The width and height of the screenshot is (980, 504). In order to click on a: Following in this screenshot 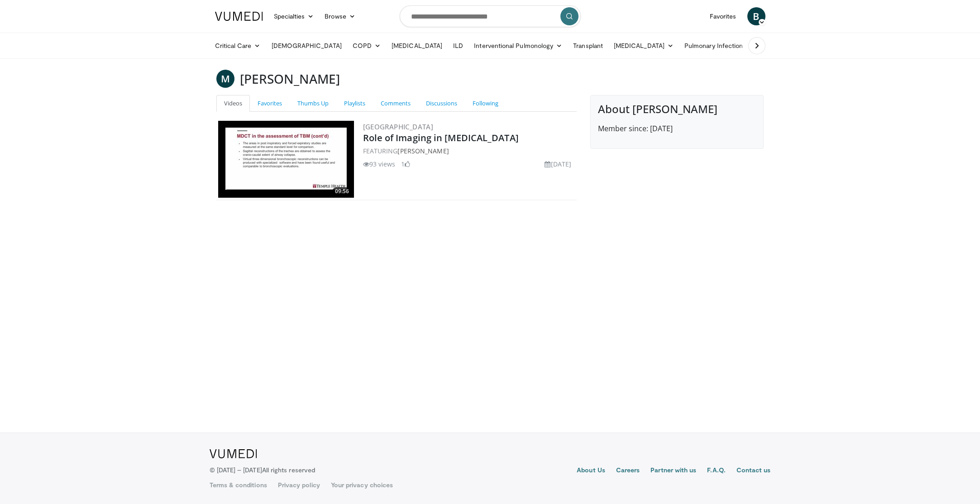, I will do `click(485, 103)`.